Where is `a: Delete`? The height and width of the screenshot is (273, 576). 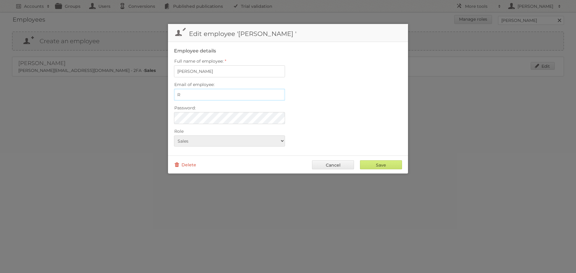 a: Delete is located at coordinates (185, 165).